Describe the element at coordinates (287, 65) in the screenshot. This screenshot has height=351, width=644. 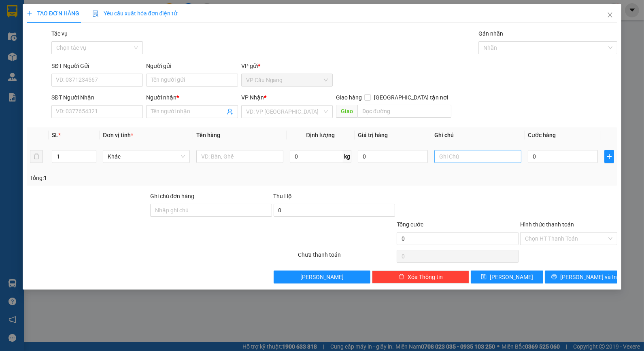
I see `div: VP gửi` at that location.